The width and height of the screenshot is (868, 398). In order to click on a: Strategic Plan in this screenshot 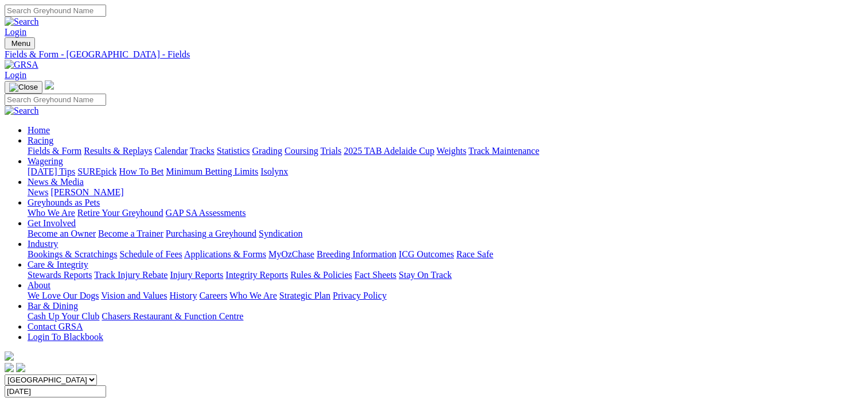, I will do `click(304, 295)`.